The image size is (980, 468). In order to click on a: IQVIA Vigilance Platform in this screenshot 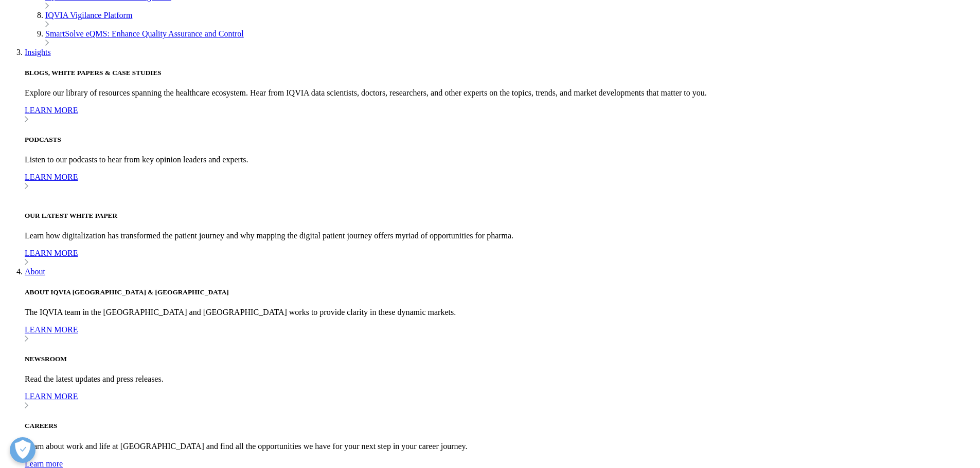, I will do `click(89, 15)`.